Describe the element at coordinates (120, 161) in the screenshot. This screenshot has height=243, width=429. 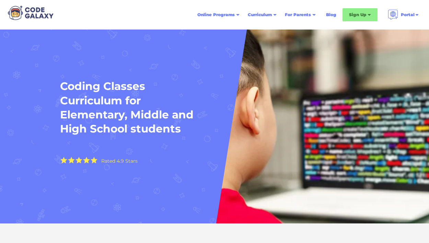
I see `div: Rated 4.9 Stars` at that location.